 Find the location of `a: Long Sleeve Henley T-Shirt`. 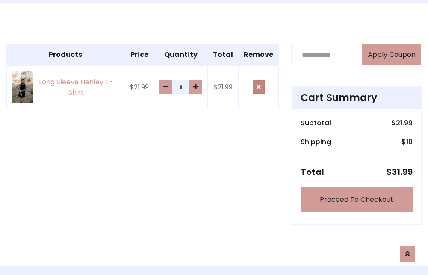

a: Long Sleeve Henley T-Shirt is located at coordinates (65, 87).